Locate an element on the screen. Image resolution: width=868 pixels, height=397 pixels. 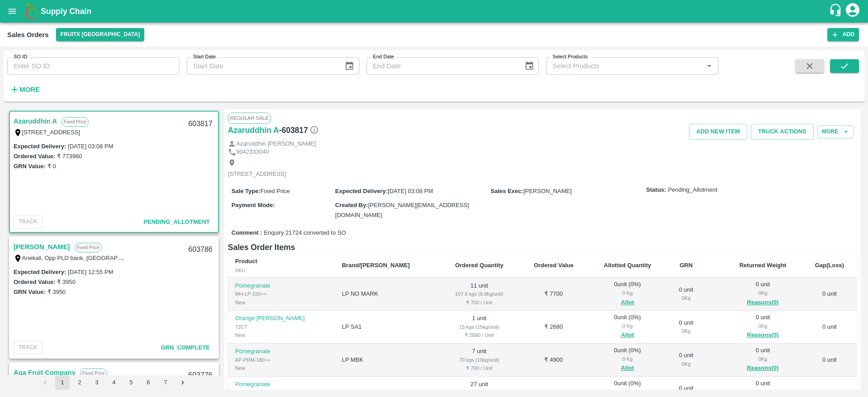
input: Enter SO ID is located at coordinates (93, 66).